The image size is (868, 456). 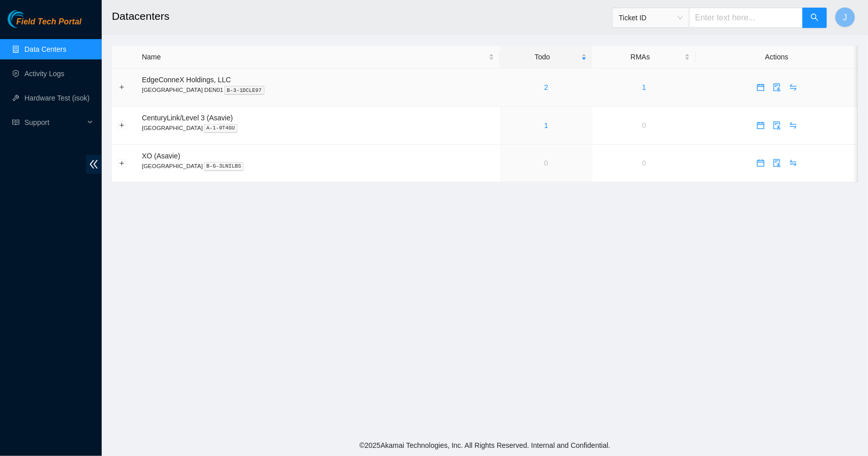 What do you see at coordinates (16, 122) in the screenshot?
I see `span: read` at bounding box center [16, 122].